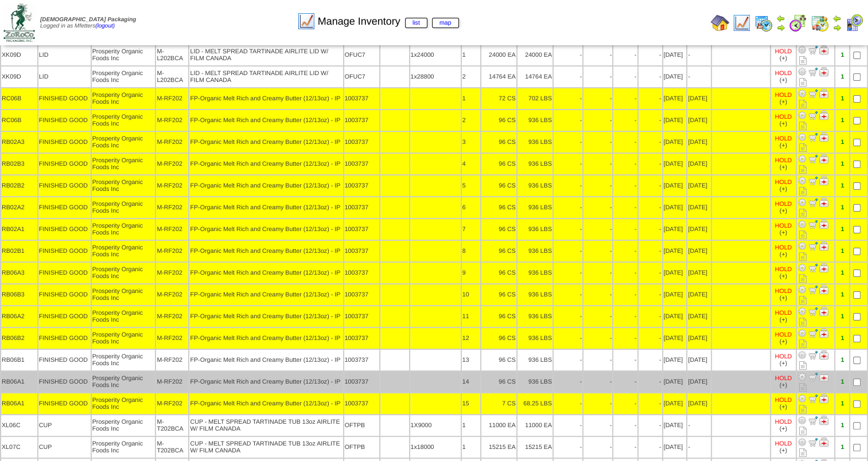  I want to click on td: XK09D, so click(19, 77).